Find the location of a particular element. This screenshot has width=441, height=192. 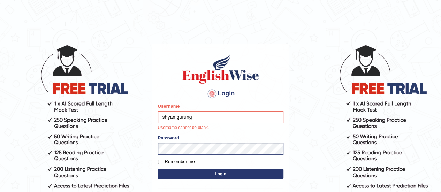

button: Login is located at coordinates (220, 174).